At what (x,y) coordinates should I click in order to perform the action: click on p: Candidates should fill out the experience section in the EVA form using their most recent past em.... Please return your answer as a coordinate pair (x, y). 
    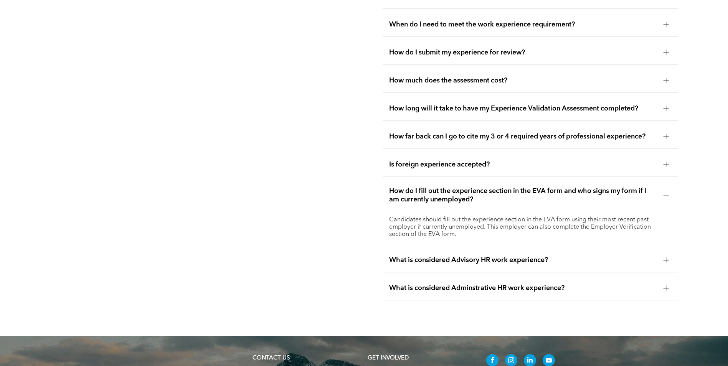
    Looking at the image, I should click on (531, 227).